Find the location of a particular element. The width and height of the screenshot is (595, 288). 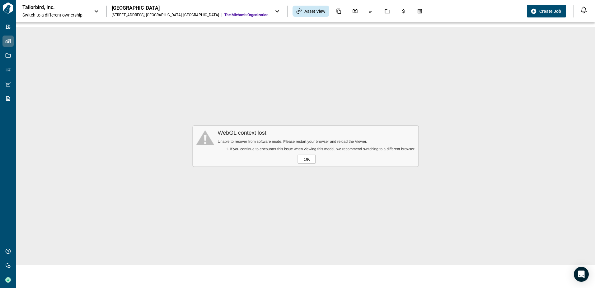

button: Open notification feed is located at coordinates (584, 10).